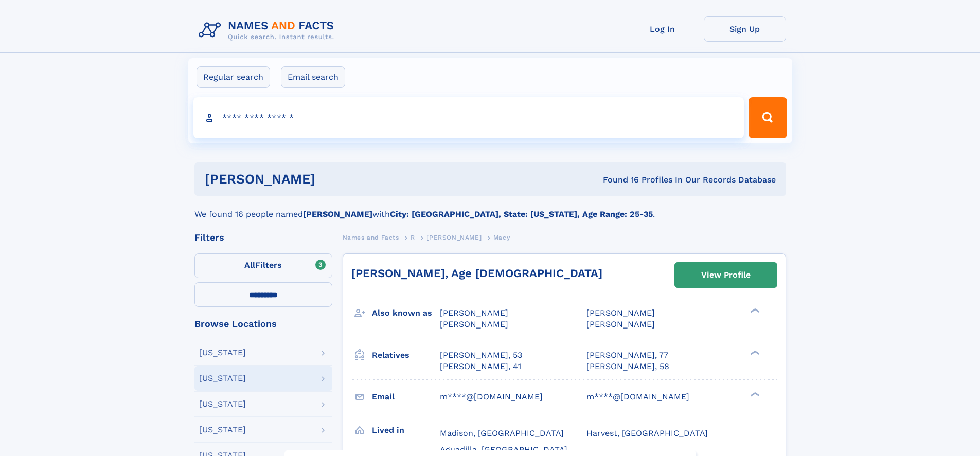 This screenshot has width=980, height=456. I want to click on button: Search Button, so click(767, 118).